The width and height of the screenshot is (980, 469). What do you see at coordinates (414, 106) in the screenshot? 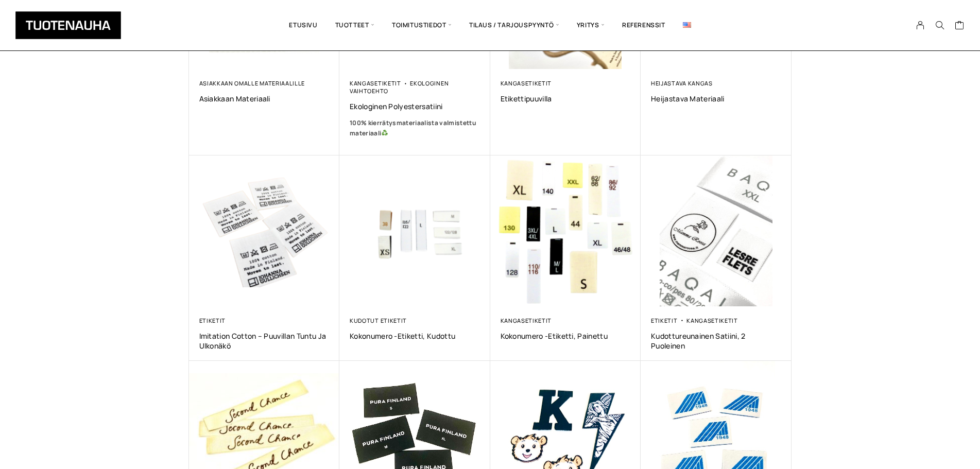
I see `span: Ekologinen polyestersatiini` at bounding box center [414, 106].